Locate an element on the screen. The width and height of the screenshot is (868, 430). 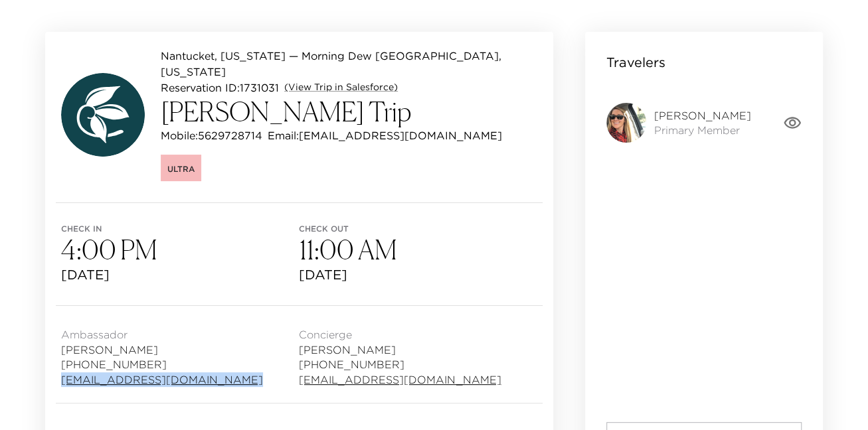
span: Primary Member is located at coordinates (703, 130).